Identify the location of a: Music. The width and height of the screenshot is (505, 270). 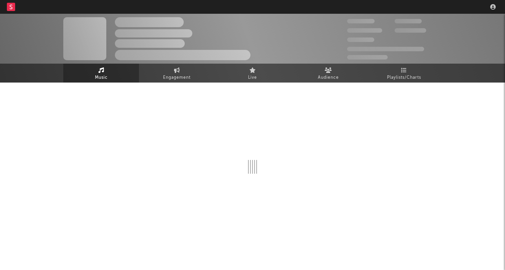
(101, 73).